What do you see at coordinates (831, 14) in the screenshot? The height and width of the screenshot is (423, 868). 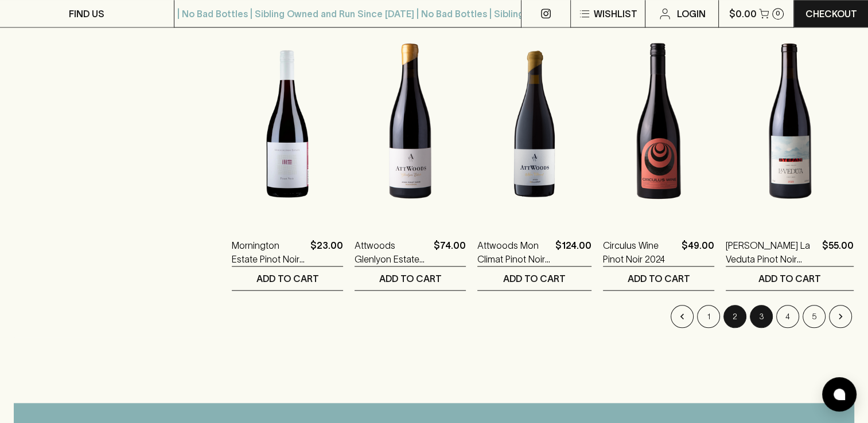 I see `p: Checkout` at bounding box center [831, 14].